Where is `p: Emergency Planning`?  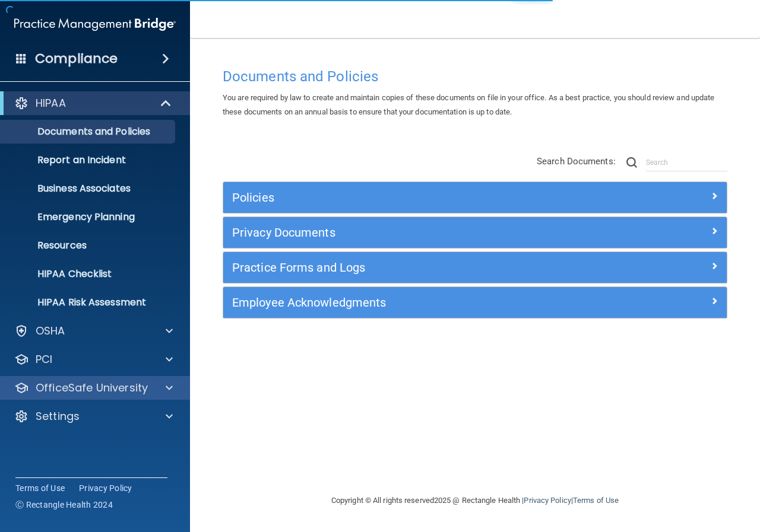 p: Emergency Planning is located at coordinates (88, 217).